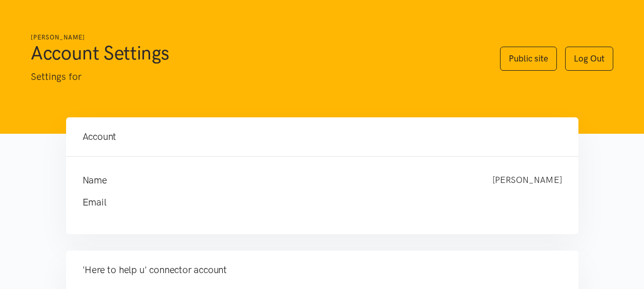 This screenshot has height=289, width=644. Describe the element at coordinates (255, 77) in the screenshot. I see `p: Settings for` at that location.